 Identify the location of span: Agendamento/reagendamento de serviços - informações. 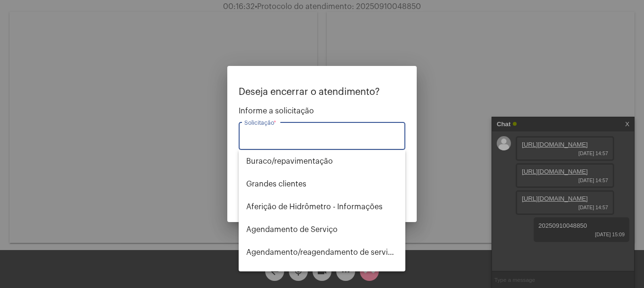
(322, 252).